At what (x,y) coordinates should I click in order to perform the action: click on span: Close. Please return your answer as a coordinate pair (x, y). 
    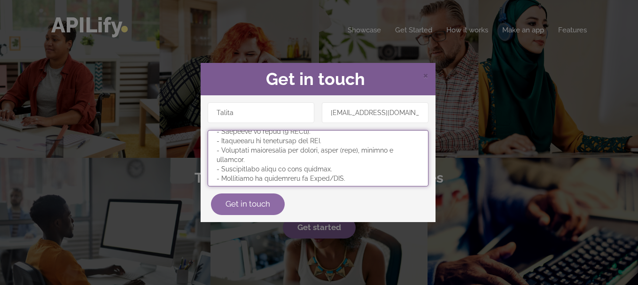
    Looking at the image, I should click on (426, 75).